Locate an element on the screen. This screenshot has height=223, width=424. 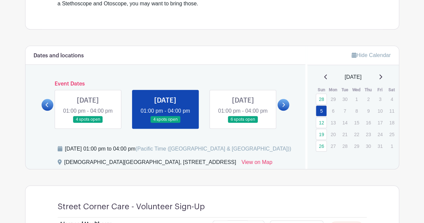
p: 18 is located at coordinates (391, 122).